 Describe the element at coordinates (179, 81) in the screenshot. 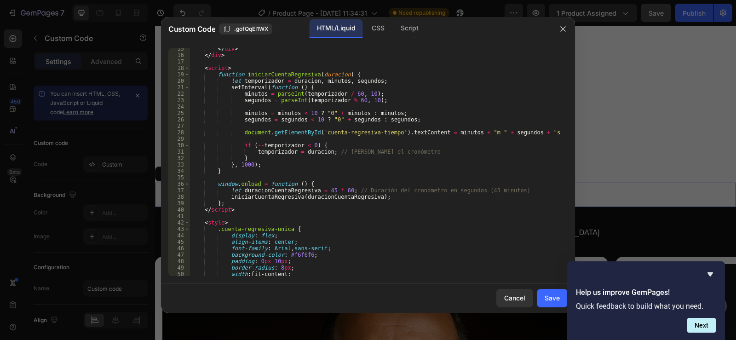

I see `div: 20` at that location.